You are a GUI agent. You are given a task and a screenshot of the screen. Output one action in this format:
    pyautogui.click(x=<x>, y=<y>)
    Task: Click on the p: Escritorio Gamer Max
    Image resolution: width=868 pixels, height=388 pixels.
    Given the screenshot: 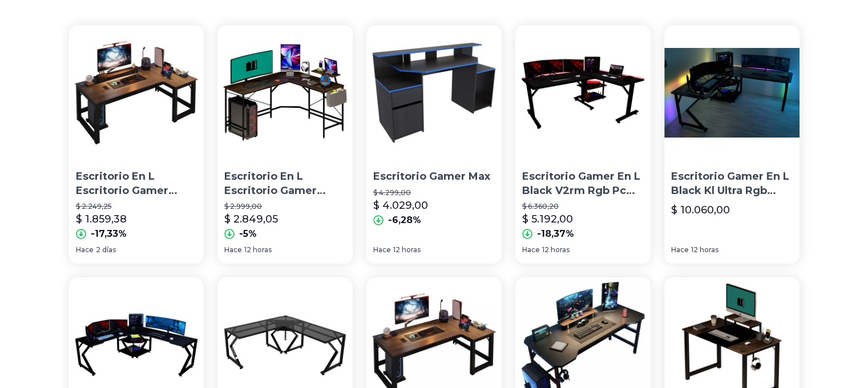 What is the action you would take?
    pyautogui.click(x=434, y=176)
    